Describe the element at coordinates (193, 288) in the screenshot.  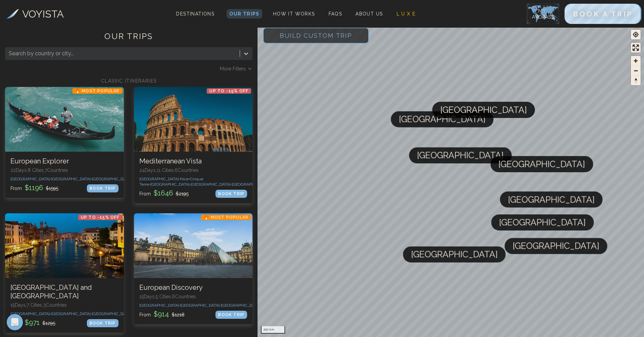
I see `h3: European Discovery` at that location.